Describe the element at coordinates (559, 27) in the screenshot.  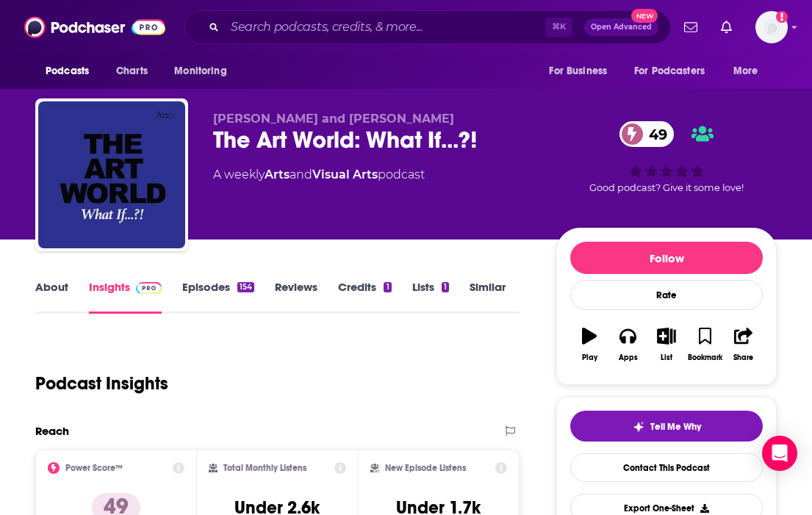
I see `span: ⌘ K` at that location.